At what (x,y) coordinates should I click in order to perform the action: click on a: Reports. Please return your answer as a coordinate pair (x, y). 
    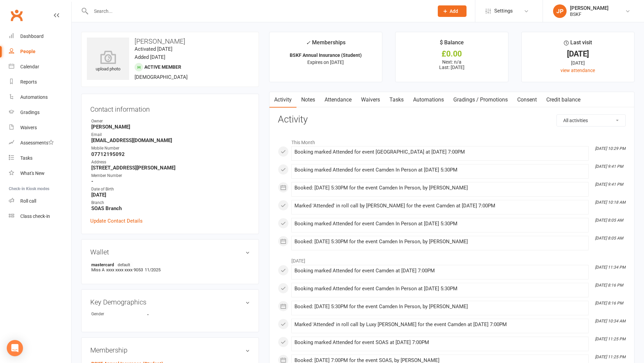
    Looking at the image, I should click on (40, 82).